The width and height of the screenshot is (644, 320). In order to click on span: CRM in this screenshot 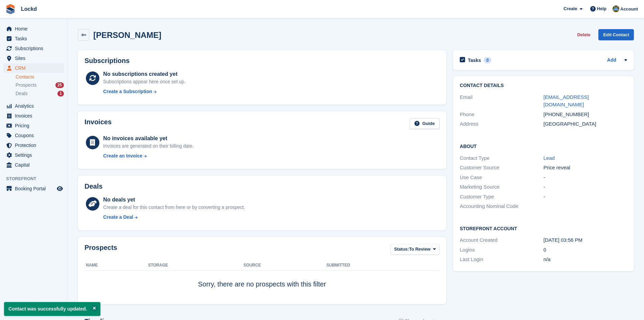, I will do `click(35, 68)`.